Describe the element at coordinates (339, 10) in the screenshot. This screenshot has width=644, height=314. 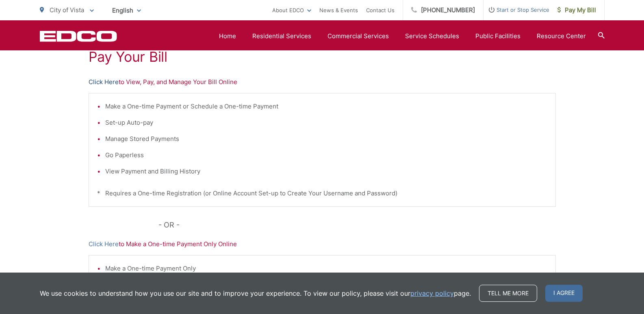
I see `a: News & Events` at that location.